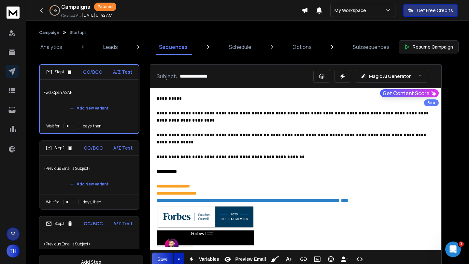 This screenshot has height=264, width=469. Describe the element at coordinates (13, 251) in the screenshot. I see `button: TH` at that location.